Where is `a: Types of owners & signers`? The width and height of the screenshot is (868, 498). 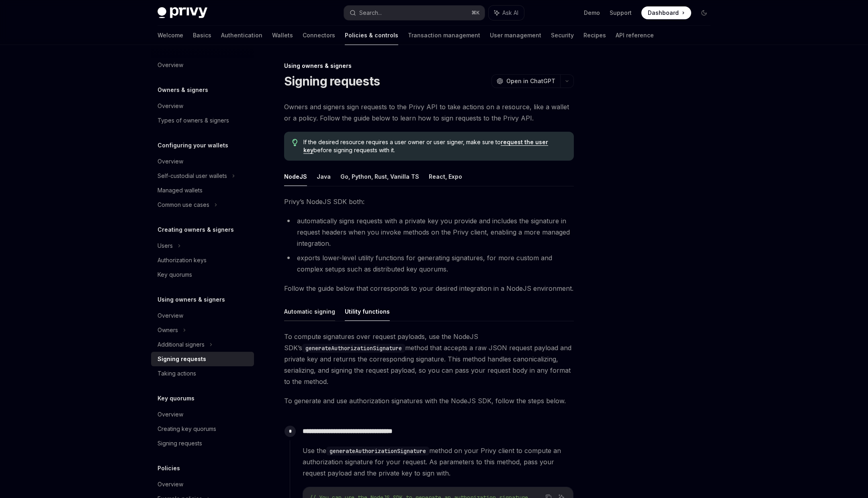
a: Types of owners & signers is located at coordinates (203, 120).